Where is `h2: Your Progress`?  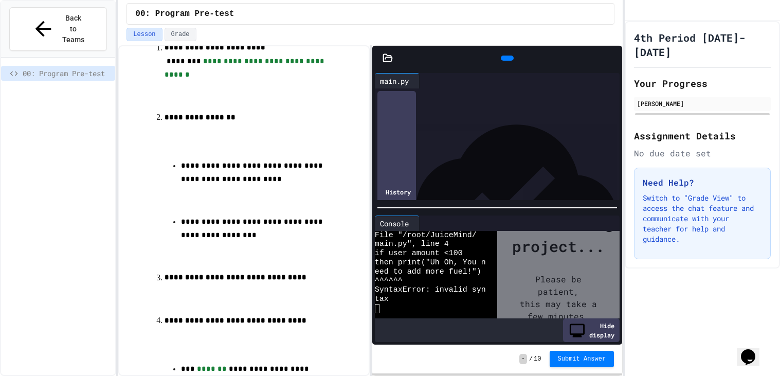
h2: Your Progress is located at coordinates (702, 83).